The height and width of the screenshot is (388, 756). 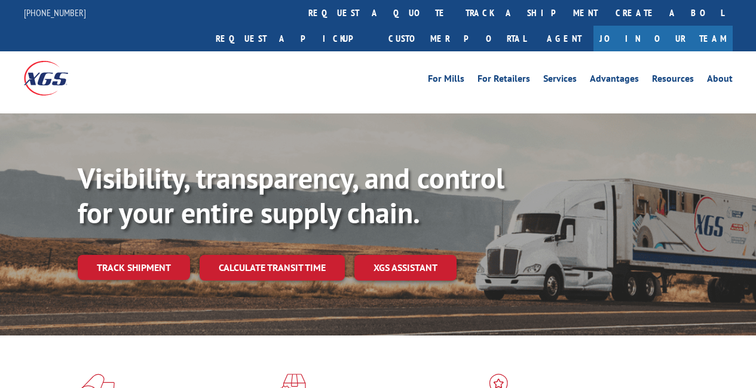 What do you see at coordinates (503, 81) in the screenshot?
I see `a: For Retailers` at bounding box center [503, 81].